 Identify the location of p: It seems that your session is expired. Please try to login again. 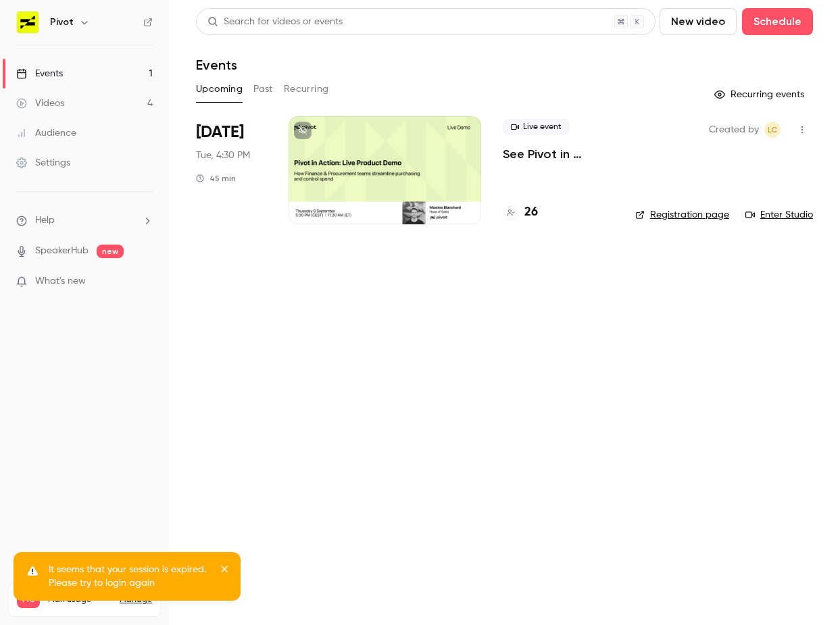
(130, 577).